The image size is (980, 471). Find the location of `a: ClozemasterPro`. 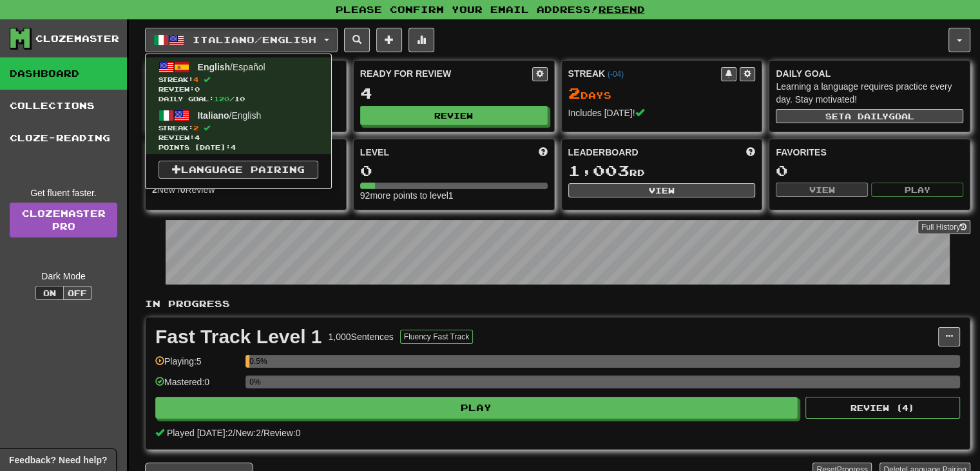

a: ClozemasterPro is located at coordinates (63, 219).